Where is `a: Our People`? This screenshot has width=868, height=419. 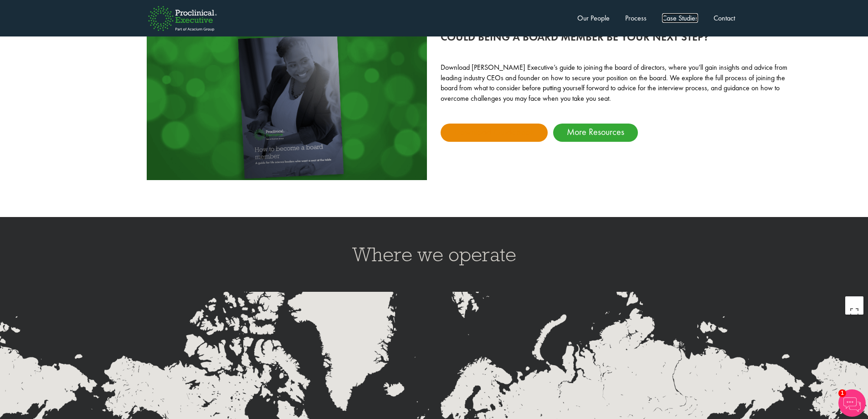
a: Our People is located at coordinates (594, 18).